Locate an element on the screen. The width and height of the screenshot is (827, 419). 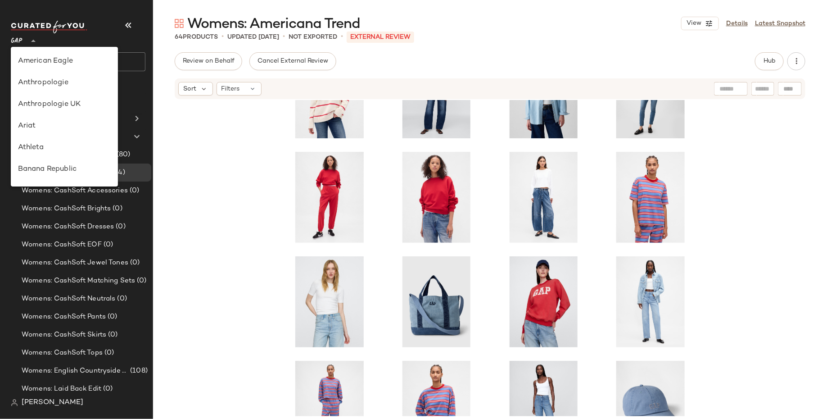
img: cn60149766.jpg is located at coordinates (330, 197).